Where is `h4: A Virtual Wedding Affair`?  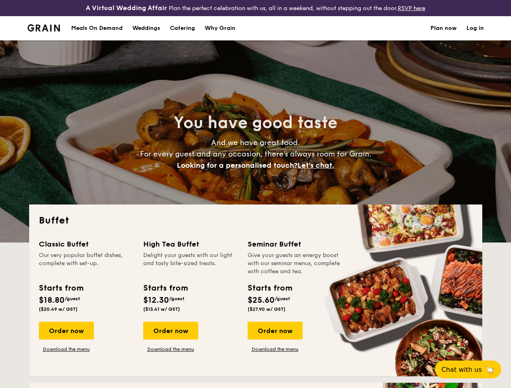 h4: A Virtual Wedding Affair is located at coordinates (126, 8).